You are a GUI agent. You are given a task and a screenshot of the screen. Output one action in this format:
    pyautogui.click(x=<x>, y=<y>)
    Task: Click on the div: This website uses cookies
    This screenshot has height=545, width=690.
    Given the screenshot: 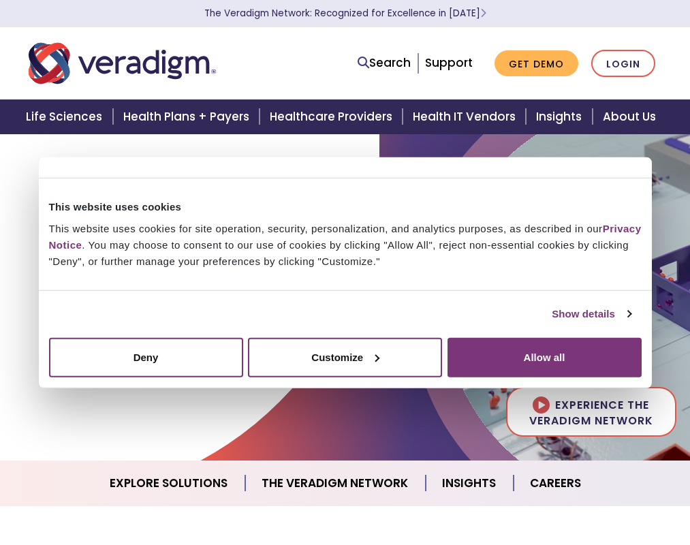 What is the action you would take?
    pyautogui.click(x=346, y=207)
    